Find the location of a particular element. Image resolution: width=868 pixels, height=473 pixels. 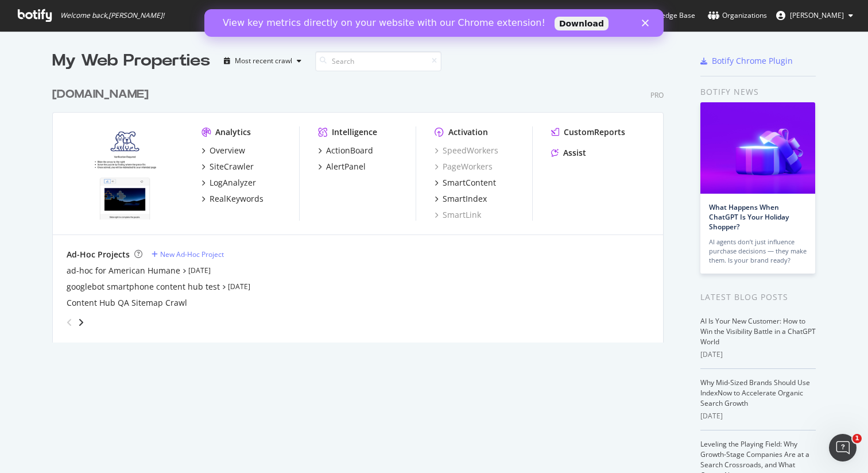

a: Content Hub QA Sitemap Crawl is located at coordinates (126, 302).